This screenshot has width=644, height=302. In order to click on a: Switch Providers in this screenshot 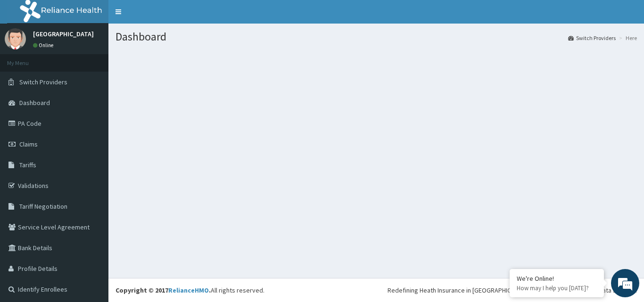, I will do `click(592, 38)`.